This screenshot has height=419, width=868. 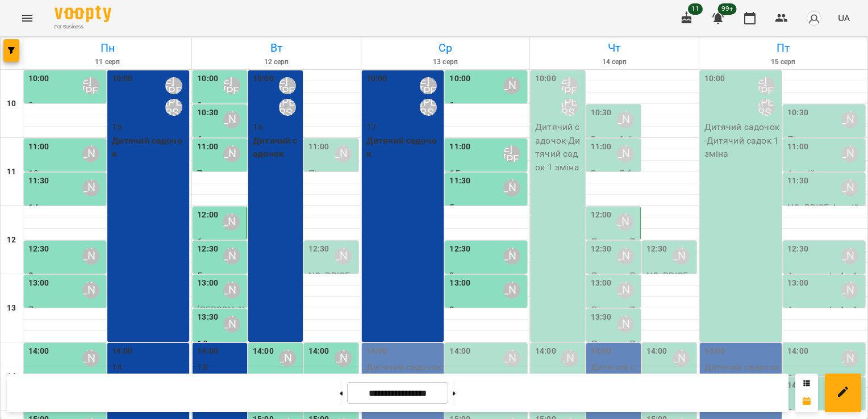 What do you see at coordinates (66, 174) in the screenshot?
I see `p: 13` at bounding box center [66, 174].